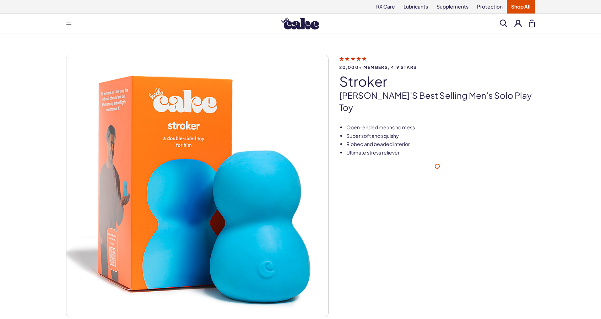 The width and height of the screenshot is (601, 319). What do you see at coordinates (300, 23) in the screenshot?
I see `img: Hello Cake` at bounding box center [300, 23].